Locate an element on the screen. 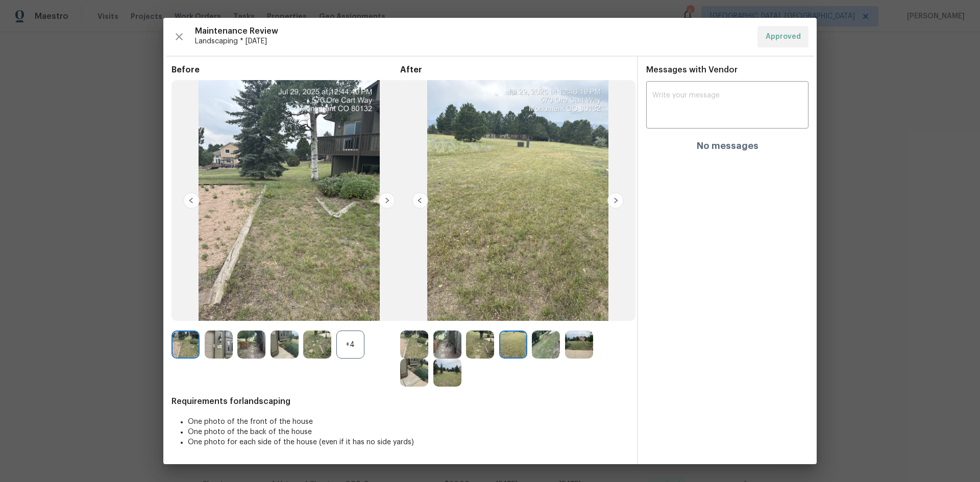  h4: No messages is located at coordinates (728, 146).